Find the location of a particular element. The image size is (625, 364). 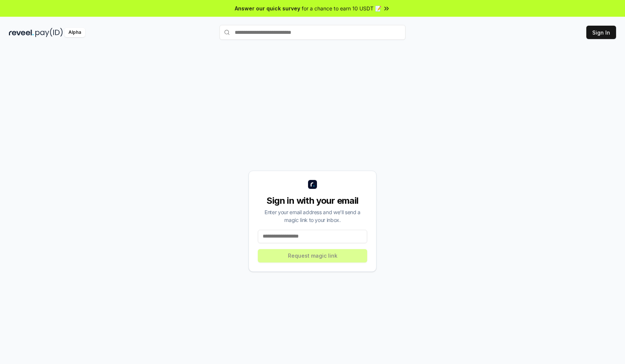

img: pay_id is located at coordinates (49, 33).